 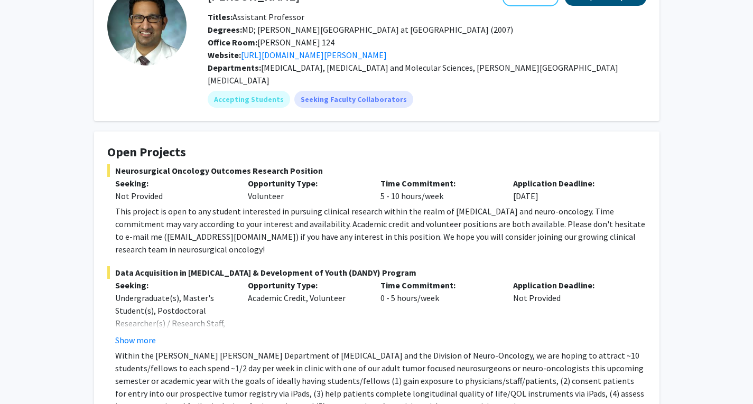 What do you see at coordinates (249, 99) in the screenshot?
I see `mat-chip: Accepting Students` at bounding box center [249, 99].